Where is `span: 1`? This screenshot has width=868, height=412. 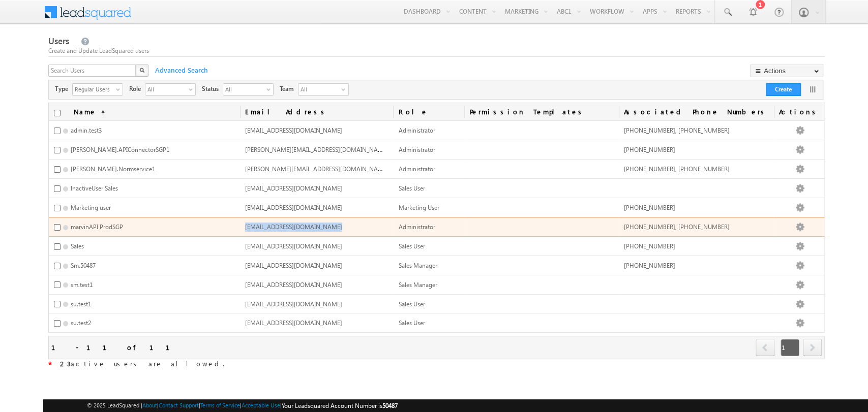
span: 1 is located at coordinates (789, 347).